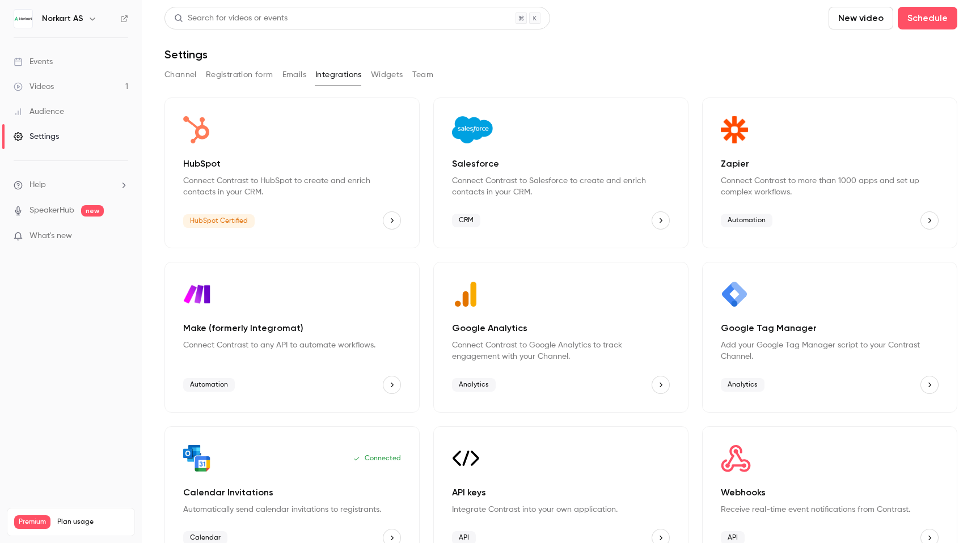  Describe the element at coordinates (63, 19) in the screenshot. I see `h6: Norkart AS` at that location.